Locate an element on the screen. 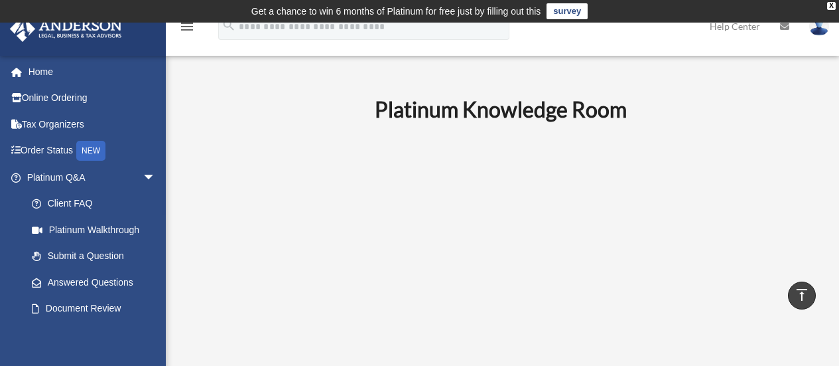 Image resolution: width=839 pixels, height=366 pixels. a: Home is located at coordinates (92, 72).